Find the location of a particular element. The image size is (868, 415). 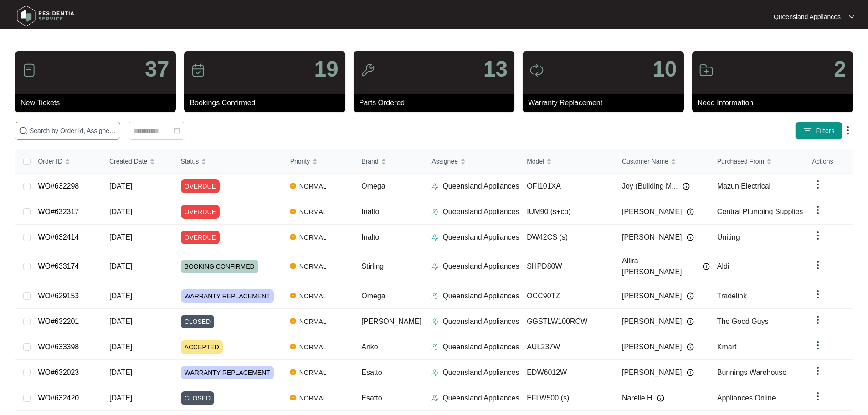

p: Parts Ordered is located at coordinates (436, 103).